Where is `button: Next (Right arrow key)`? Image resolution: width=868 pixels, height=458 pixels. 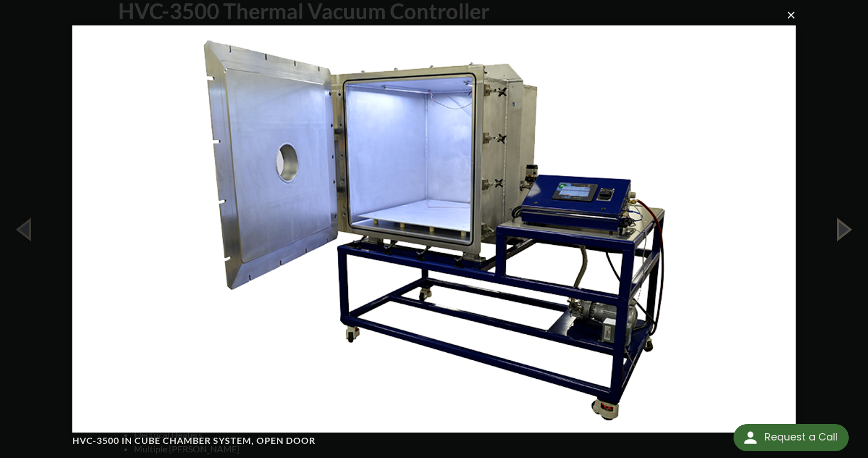
button: Next (Right arrow key) is located at coordinates (843, 229).